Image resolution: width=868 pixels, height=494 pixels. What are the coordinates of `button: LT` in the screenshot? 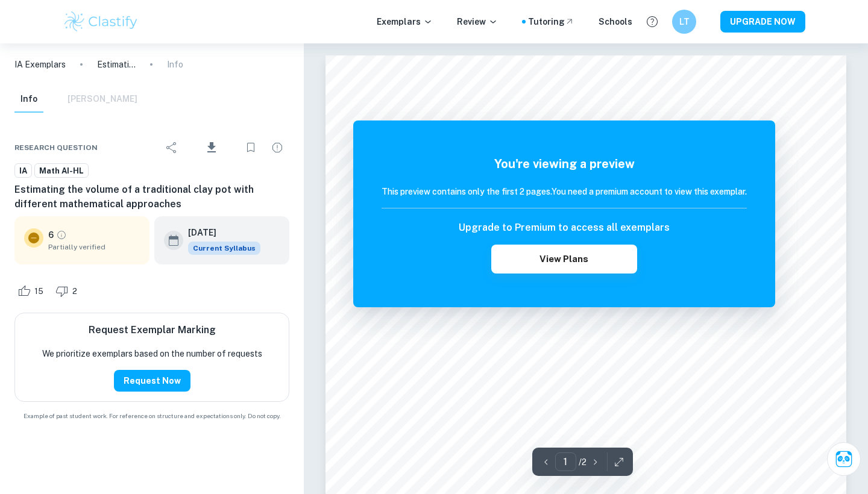 It's located at (684, 22).